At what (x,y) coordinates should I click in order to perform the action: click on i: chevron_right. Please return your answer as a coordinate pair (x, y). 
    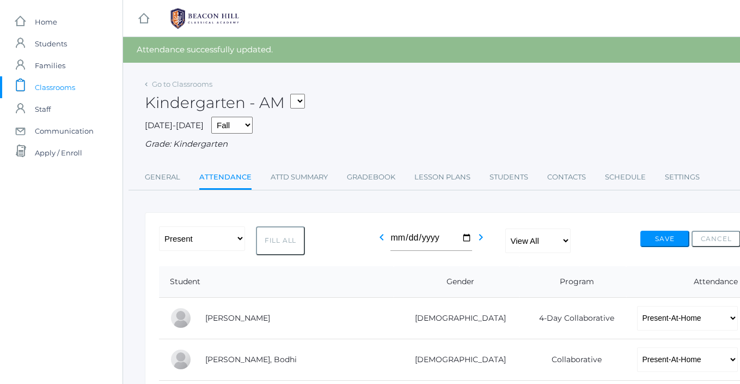
    Looking at the image, I should click on (481, 237).